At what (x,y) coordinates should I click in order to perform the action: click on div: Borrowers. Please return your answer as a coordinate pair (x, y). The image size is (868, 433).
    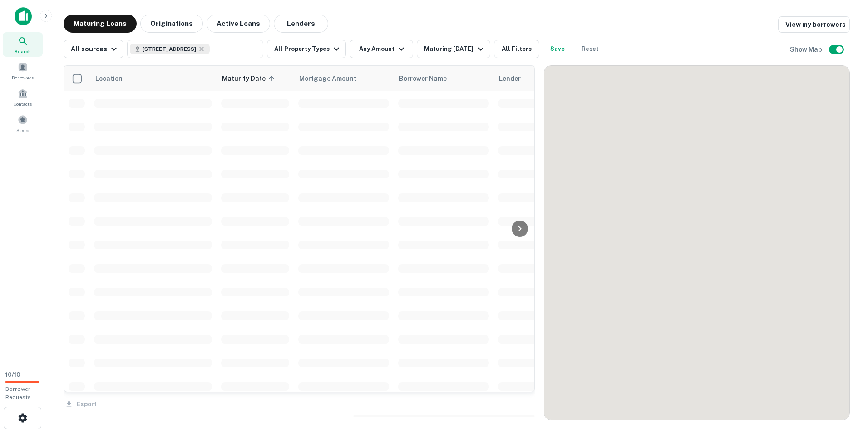
    Looking at the image, I should click on (23, 71).